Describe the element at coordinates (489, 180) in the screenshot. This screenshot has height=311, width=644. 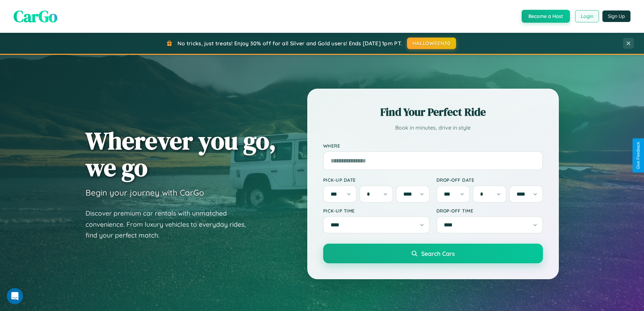
I see `label: Drop-off Date` at that location.